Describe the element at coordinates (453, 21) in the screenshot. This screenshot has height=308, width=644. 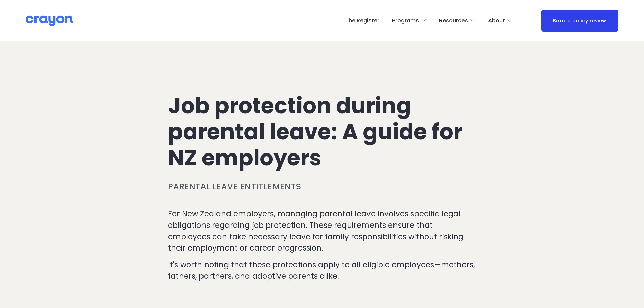
I see `span: Resources` at that location.